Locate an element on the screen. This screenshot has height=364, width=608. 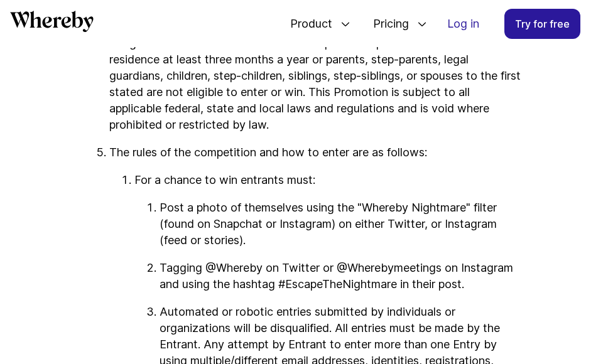
span: Pricing is located at coordinates (386, 24).